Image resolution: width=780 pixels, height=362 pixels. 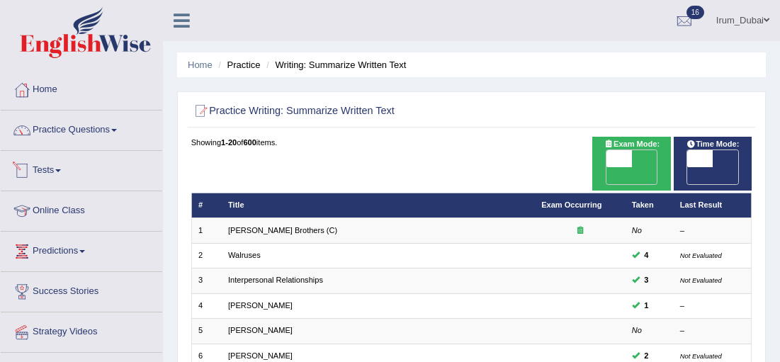 I want to click on a: Exam Occurring, so click(x=571, y=205).